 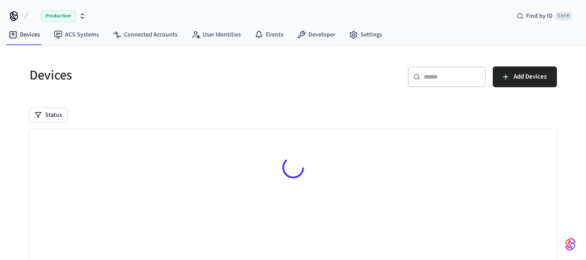 I want to click on a: Developer, so click(x=316, y=35).